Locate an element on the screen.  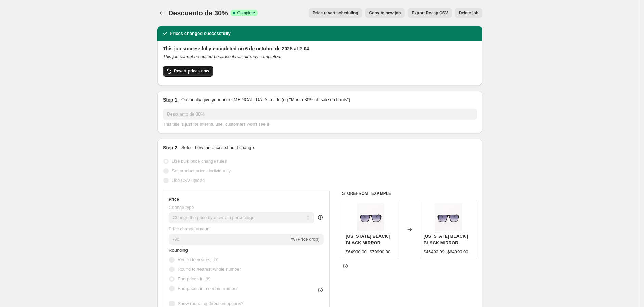
strike: $64990.00 is located at coordinates (458, 252).